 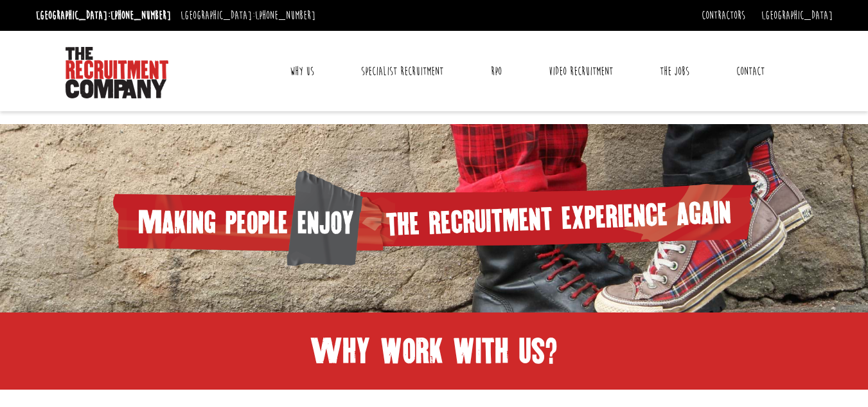 I want to click on a: Contact, so click(x=751, y=72).